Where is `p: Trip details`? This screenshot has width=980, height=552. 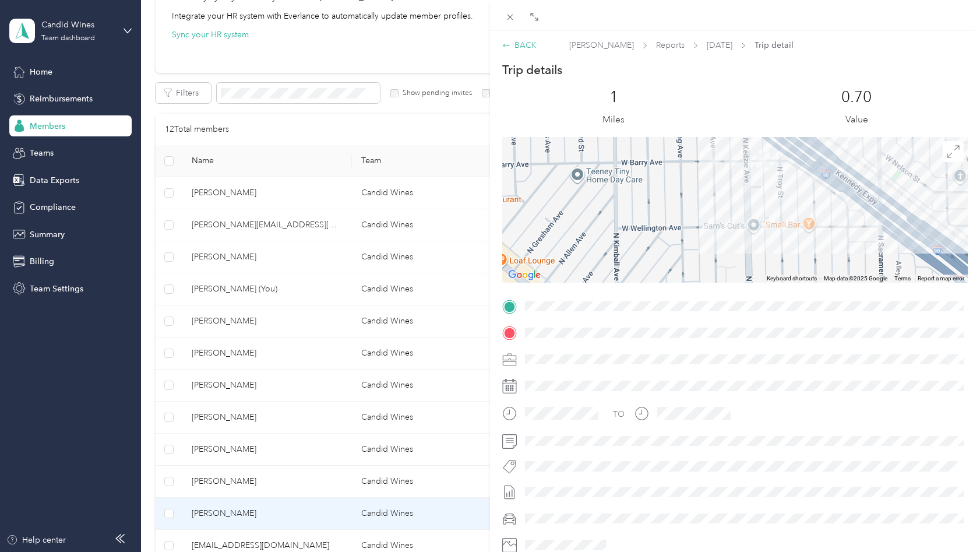 p: Trip details is located at coordinates (532, 70).